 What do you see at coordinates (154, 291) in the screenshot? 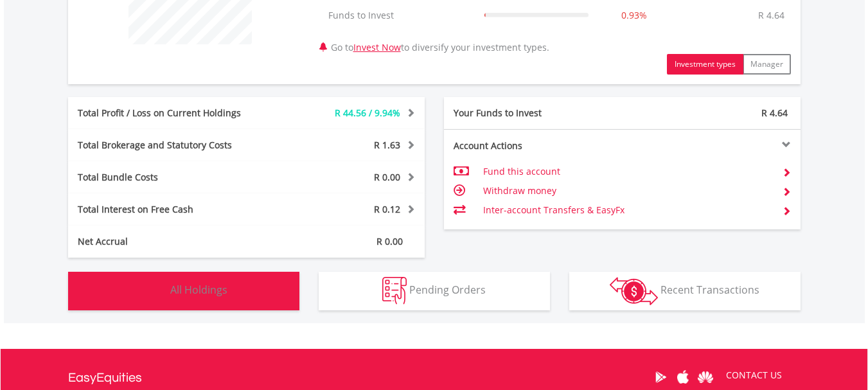
I see `img: holdings-wht.png` at bounding box center [154, 291].